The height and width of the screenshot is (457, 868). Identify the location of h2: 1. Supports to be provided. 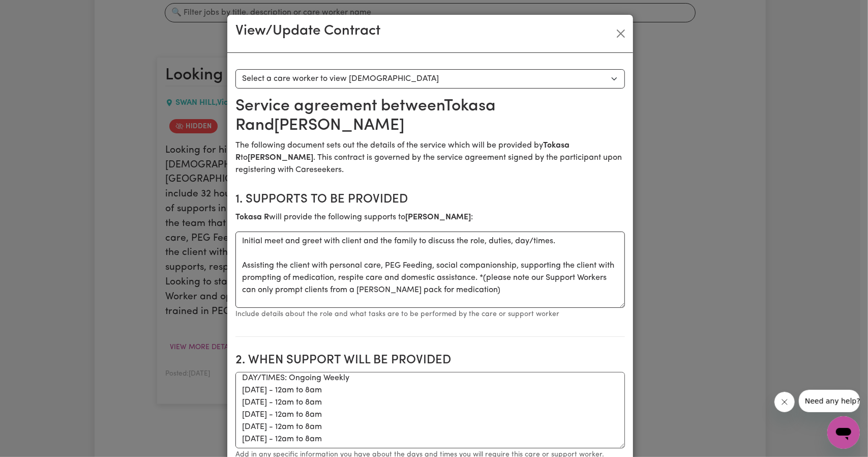
(431, 199).